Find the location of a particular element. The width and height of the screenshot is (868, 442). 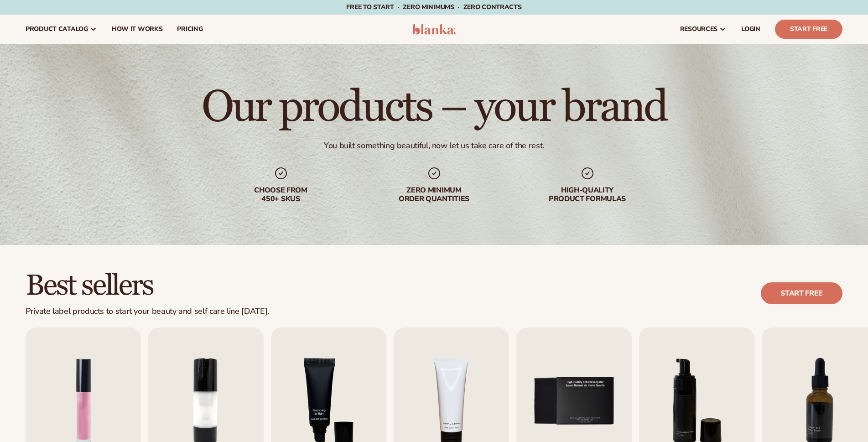

a: LOGIN is located at coordinates (751, 29).